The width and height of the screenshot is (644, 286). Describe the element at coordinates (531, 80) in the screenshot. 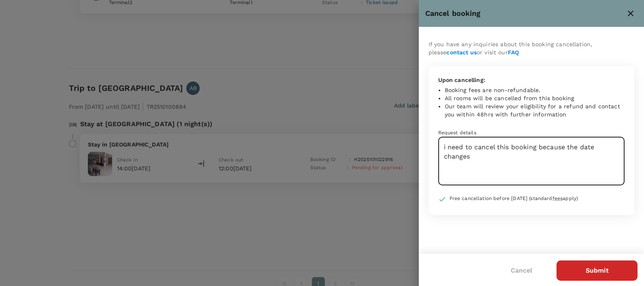

I see `p: Upon cancelling:` at that location.